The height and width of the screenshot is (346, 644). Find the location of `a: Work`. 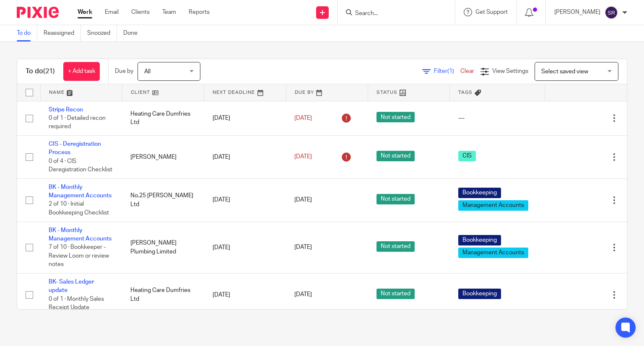

a: Work is located at coordinates (85, 12).